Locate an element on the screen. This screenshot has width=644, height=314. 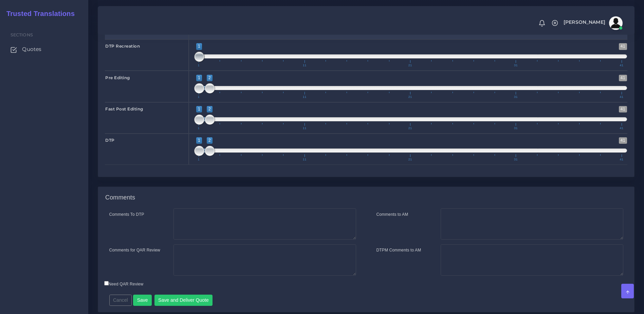
a: Trusted Translations is located at coordinates (38, 14).